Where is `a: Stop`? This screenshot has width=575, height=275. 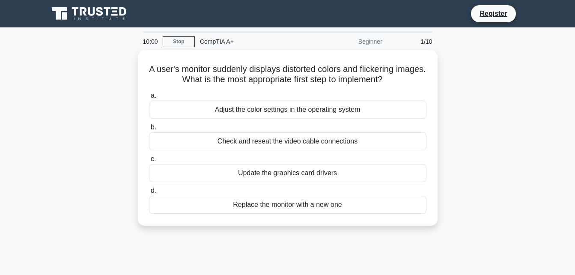
a: Stop is located at coordinates (179, 42).